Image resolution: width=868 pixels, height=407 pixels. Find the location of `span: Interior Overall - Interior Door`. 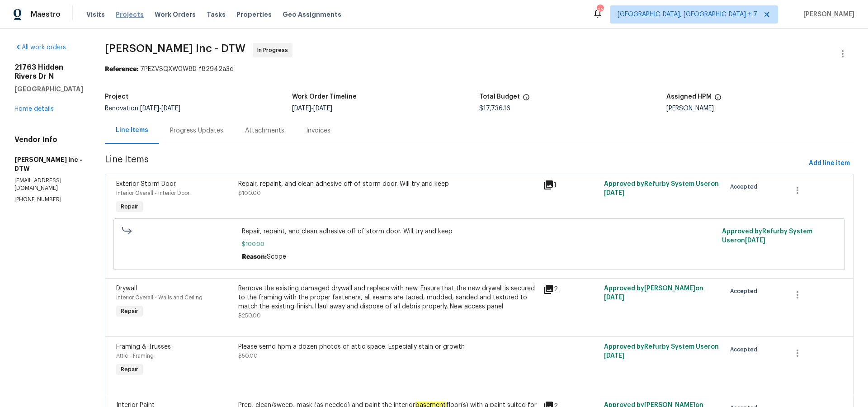

span: Interior Overall - Interior Door is located at coordinates (153, 193).